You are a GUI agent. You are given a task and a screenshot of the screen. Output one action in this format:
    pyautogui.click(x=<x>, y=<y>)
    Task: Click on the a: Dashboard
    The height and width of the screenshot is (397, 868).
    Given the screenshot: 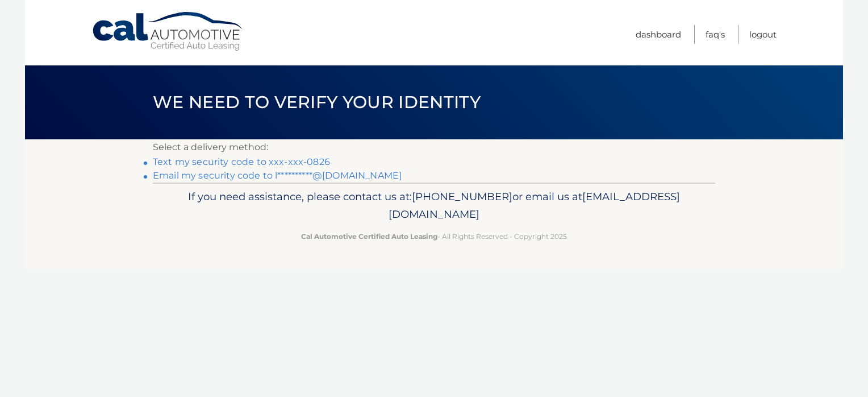 What is the action you would take?
    pyautogui.click(x=659, y=34)
    